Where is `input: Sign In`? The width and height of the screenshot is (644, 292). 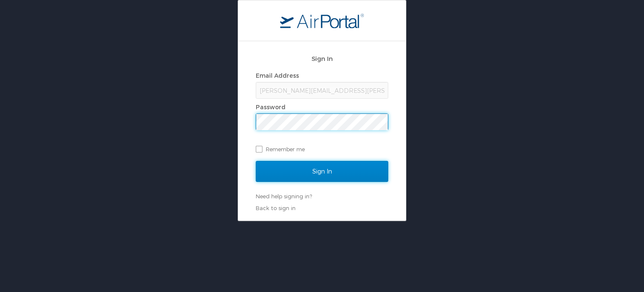
input: Sign In is located at coordinates (322, 171).